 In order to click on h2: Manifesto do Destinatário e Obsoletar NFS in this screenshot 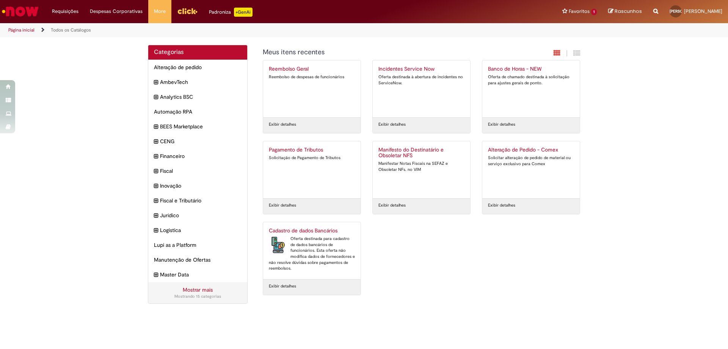, I will do `click(421, 153)`.